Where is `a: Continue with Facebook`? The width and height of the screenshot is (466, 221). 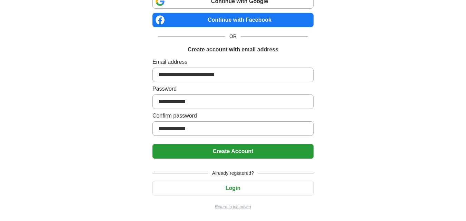
a: Continue with Facebook is located at coordinates (233, 20).